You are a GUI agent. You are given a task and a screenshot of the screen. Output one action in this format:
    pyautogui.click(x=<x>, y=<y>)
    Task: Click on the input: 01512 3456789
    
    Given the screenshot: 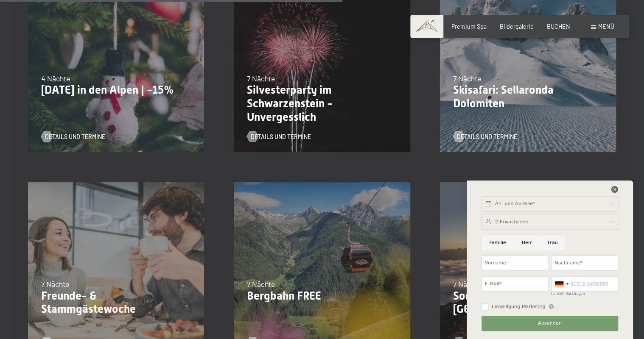 What is the action you would take?
    pyautogui.click(x=585, y=284)
    